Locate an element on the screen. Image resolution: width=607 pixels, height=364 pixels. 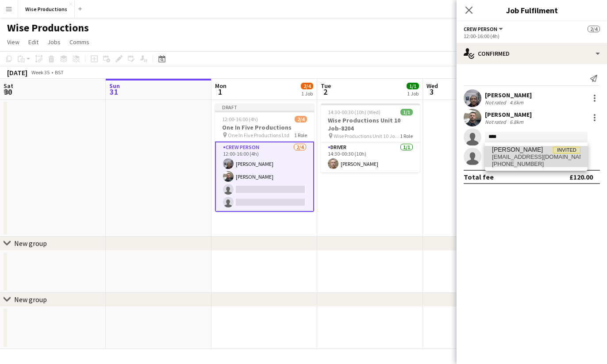
span: 31 is located at coordinates (114, 92).